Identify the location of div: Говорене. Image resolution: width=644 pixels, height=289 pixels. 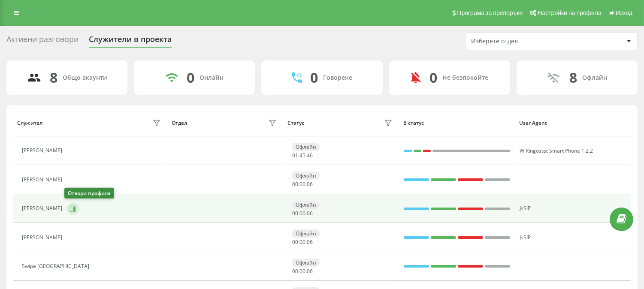
(338, 78).